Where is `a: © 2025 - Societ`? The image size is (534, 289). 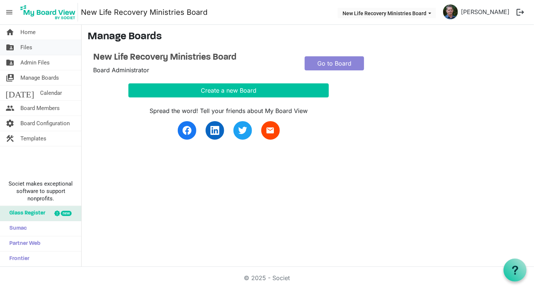
a: © 2025 - Societ is located at coordinates (267, 278).